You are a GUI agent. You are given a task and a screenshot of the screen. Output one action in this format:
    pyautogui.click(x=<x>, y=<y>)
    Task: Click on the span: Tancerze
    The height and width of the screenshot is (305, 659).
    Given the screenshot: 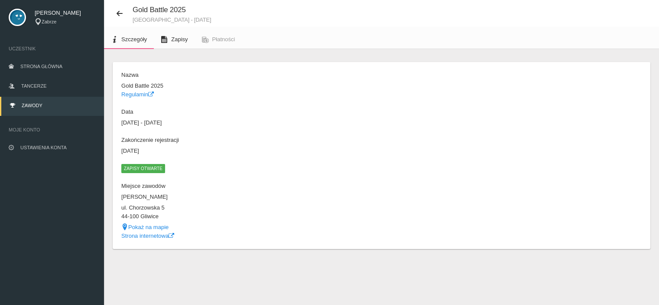 What is the action you would take?
    pyautogui.click(x=34, y=86)
    